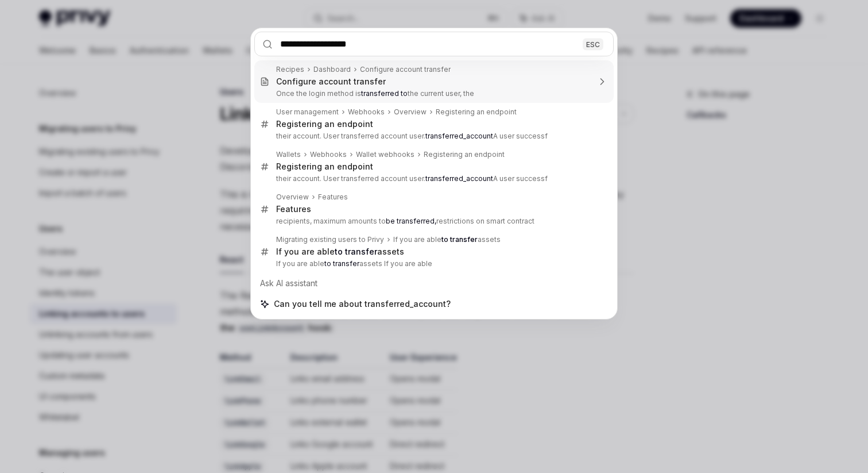  Describe the element at coordinates (307, 112) in the screenshot. I see `div: User management` at that location.